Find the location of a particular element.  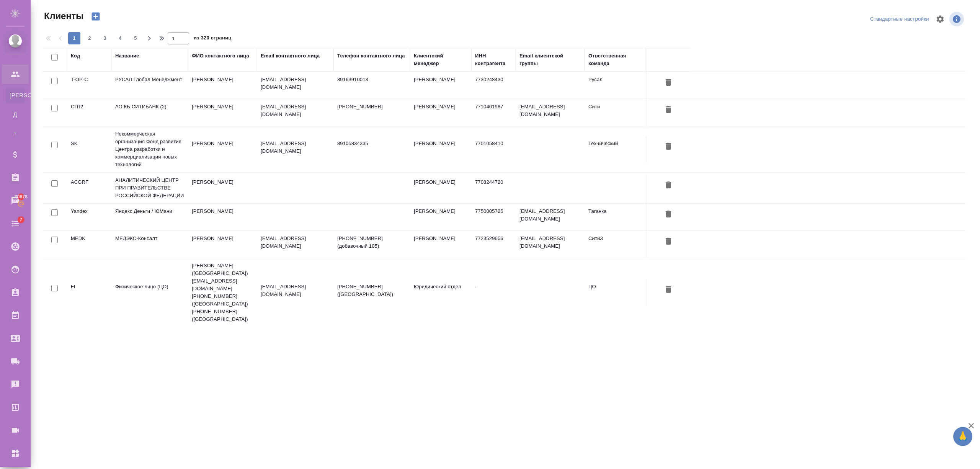

a: 30878 is located at coordinates (15, 201).